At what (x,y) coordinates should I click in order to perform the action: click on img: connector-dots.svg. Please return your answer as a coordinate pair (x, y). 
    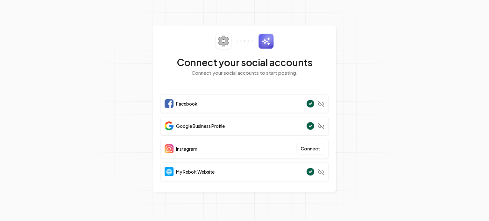
    Looking at the image, I should click on (245, 41).